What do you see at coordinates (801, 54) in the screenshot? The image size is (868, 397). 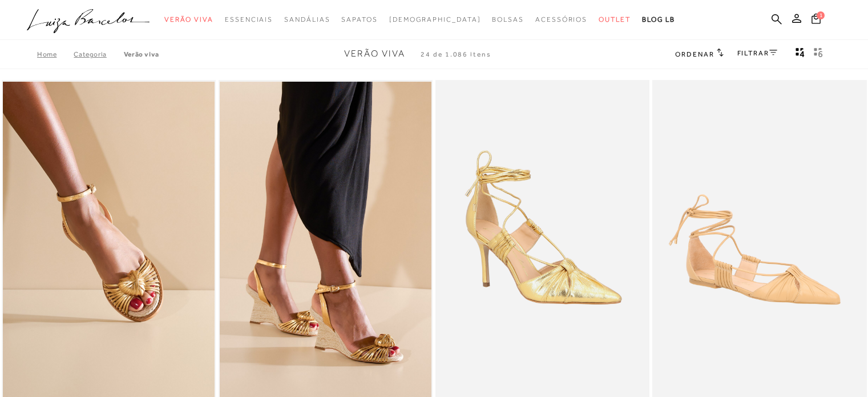 I see `button: Mostrar 4 produtos por linha` at bounding box center [801, 54].